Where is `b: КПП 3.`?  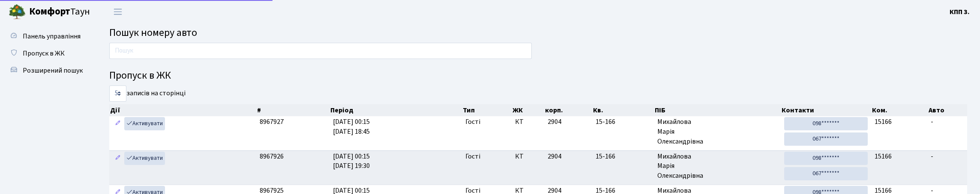
b: КПП 3. is located at coordinates (960, 12).